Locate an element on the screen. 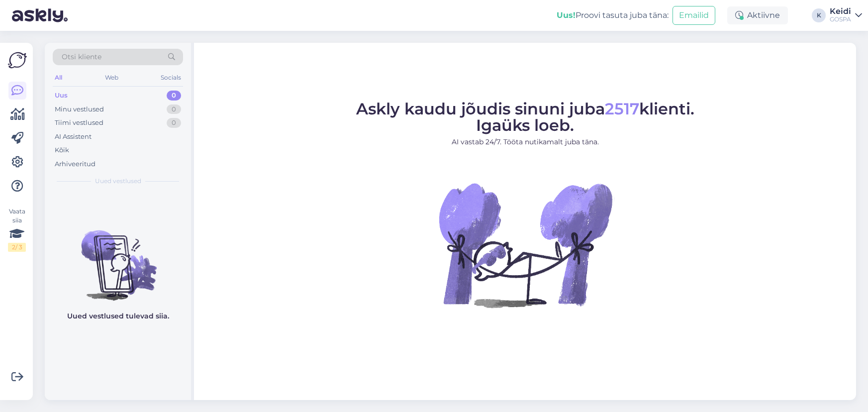 This screenshot has width=868, height=412. b: Uus! is located at coordinates (566, 15).